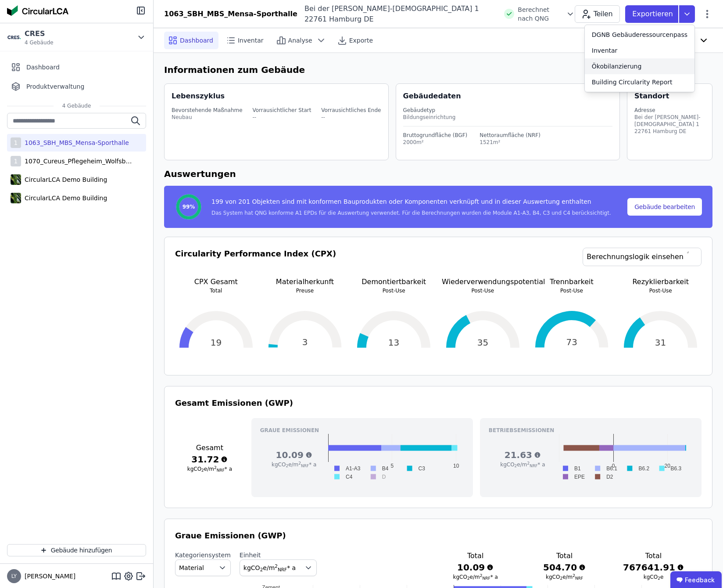 The height and width of the screenshot is (588, 723). I want to click on div: 1521m², so click(510, 142).